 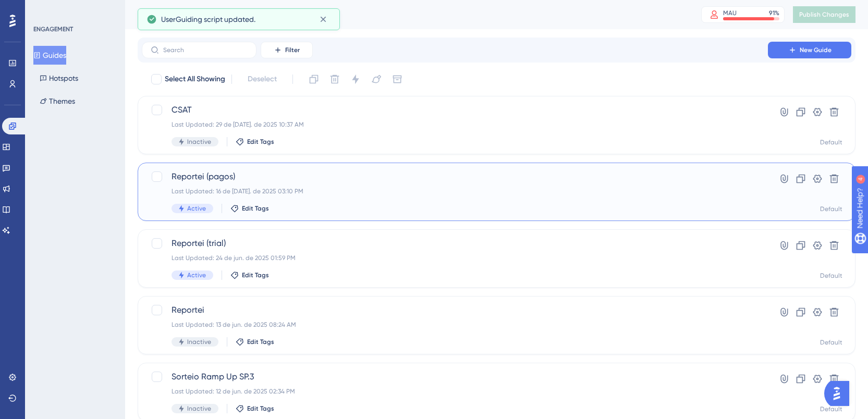 What do you see at coordinates (774, 13) in the screenshot?
I see `div: 91 %` at bounding box center [774, 13].